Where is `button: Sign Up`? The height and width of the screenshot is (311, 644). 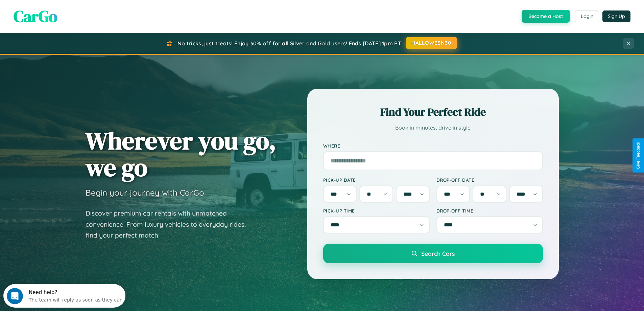 button: Sign Up is located at coordinates (616, 16).